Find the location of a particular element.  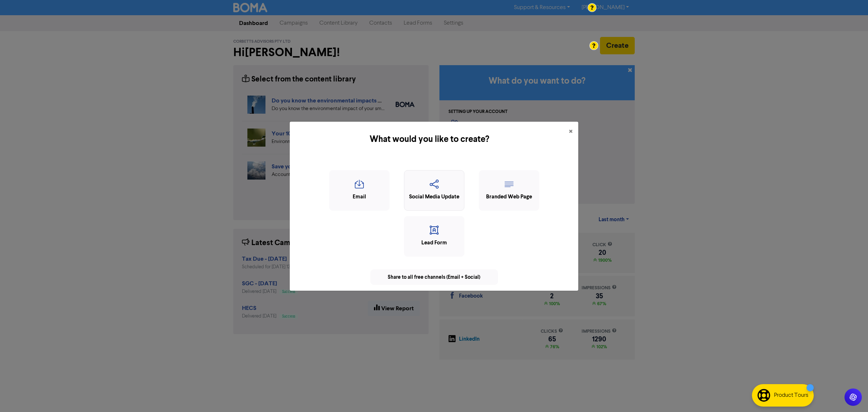

div: Lead Form is located at coordinates (434, 243).